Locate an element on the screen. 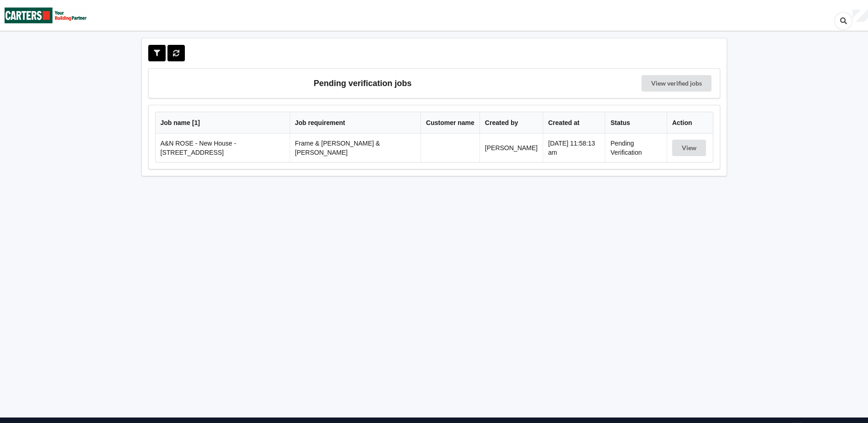  td: Pending Verification is located at coordinates (636, 148).